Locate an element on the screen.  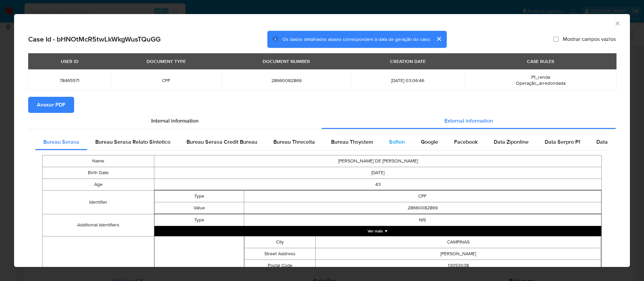
div: Detailed info is located at coordinates (322, 121).